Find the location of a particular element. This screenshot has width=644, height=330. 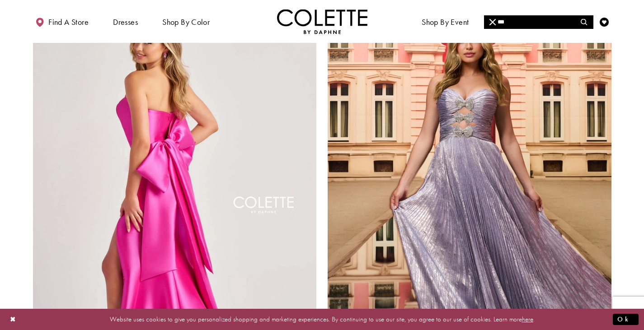

a: Meet the designer is located at coordinates (525, 21).